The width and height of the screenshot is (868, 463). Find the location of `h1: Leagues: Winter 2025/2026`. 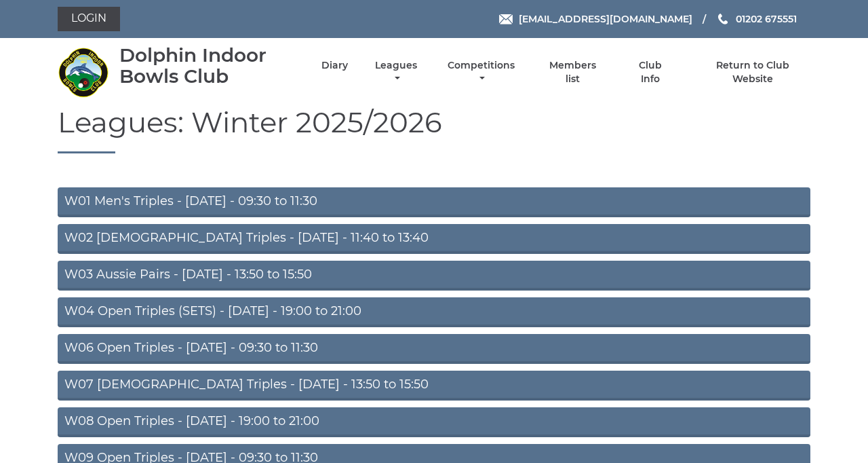

h1: Leagues: Winter 2025/2026 is located at coordinates (434, 130).